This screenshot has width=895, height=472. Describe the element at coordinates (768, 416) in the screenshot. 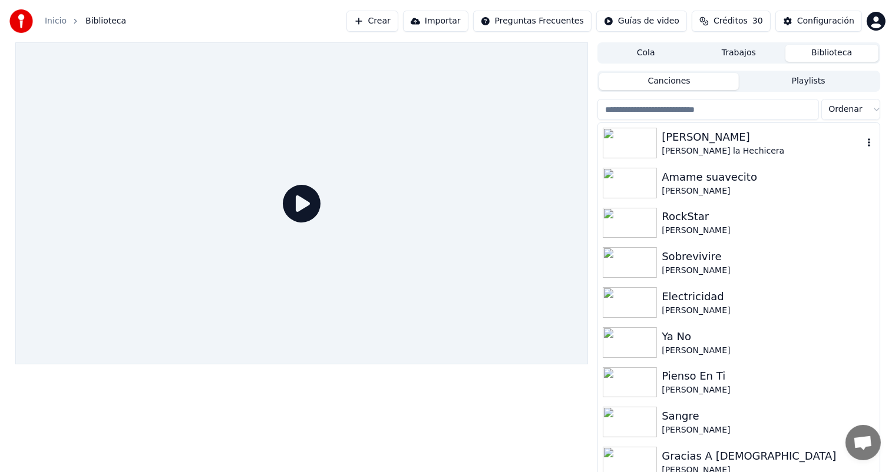

I see `div: Sangre` at that location.